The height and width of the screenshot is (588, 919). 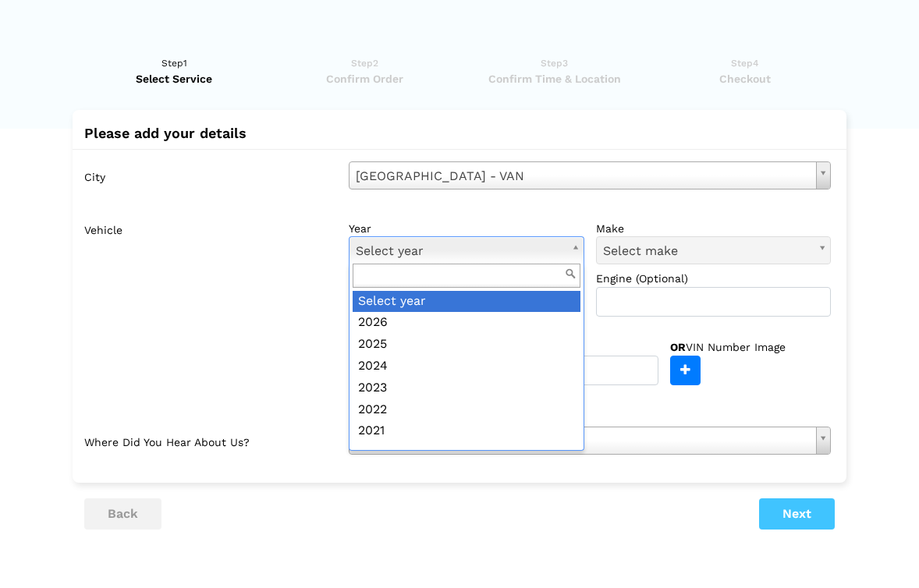 What do you see at coordinates (467, 323) in the screenshot?
I see `div: 2026` at bounding box center [467, 323].